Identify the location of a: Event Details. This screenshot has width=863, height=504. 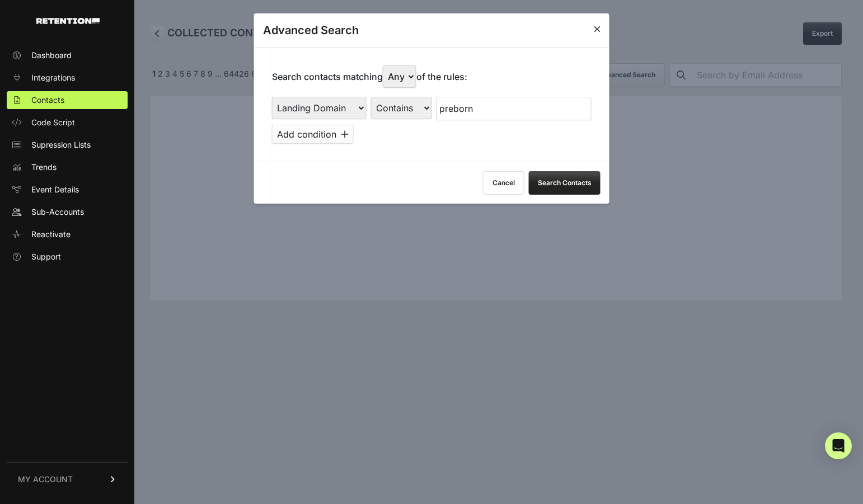
(67, 190).